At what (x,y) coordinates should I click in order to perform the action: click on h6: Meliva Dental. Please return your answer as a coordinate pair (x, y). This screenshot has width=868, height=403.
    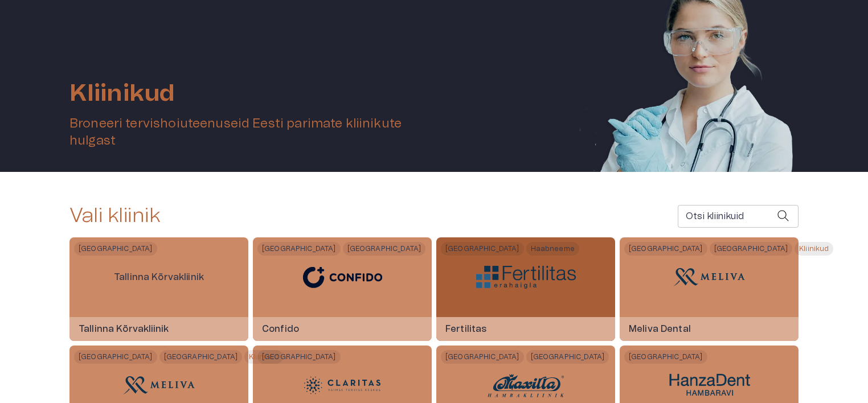
    Looking at the image, I should click on (660, 329).